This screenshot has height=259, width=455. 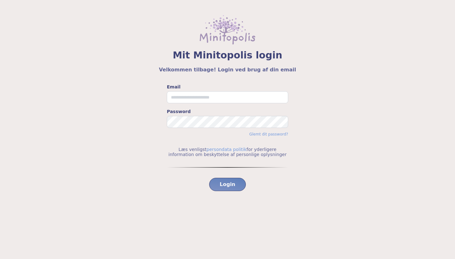 I want to click on span: Login, so click(x=227, y=184).